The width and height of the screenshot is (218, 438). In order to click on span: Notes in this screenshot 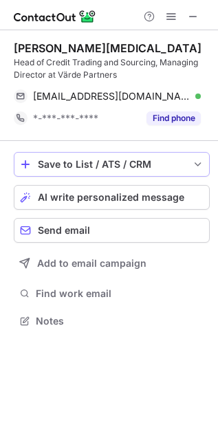, I will do `click(120, 321)`.